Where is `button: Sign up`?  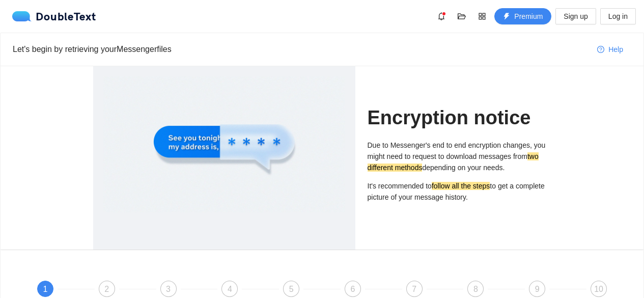
button: Sign up is located at coordinates (575, 17).